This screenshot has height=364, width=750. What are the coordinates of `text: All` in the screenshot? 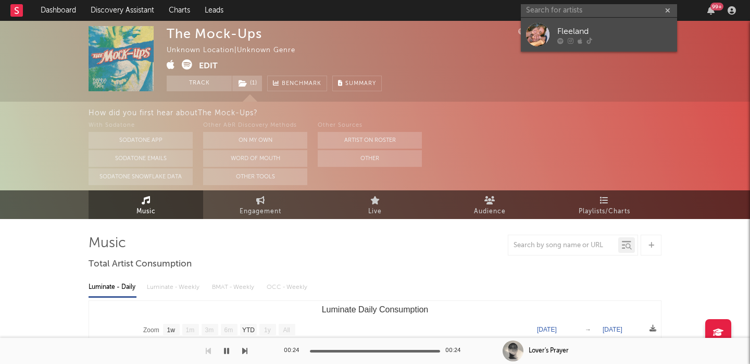 It's located at (286, 330).